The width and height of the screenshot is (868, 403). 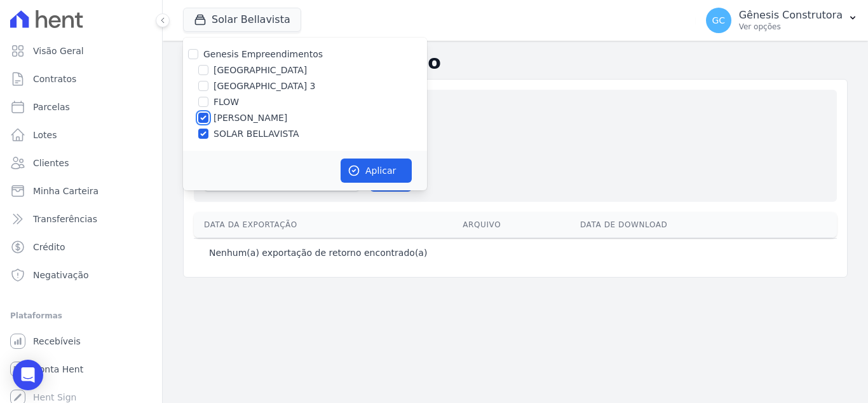 I want to click on button: Aplicar, so click(x=377, y=170).